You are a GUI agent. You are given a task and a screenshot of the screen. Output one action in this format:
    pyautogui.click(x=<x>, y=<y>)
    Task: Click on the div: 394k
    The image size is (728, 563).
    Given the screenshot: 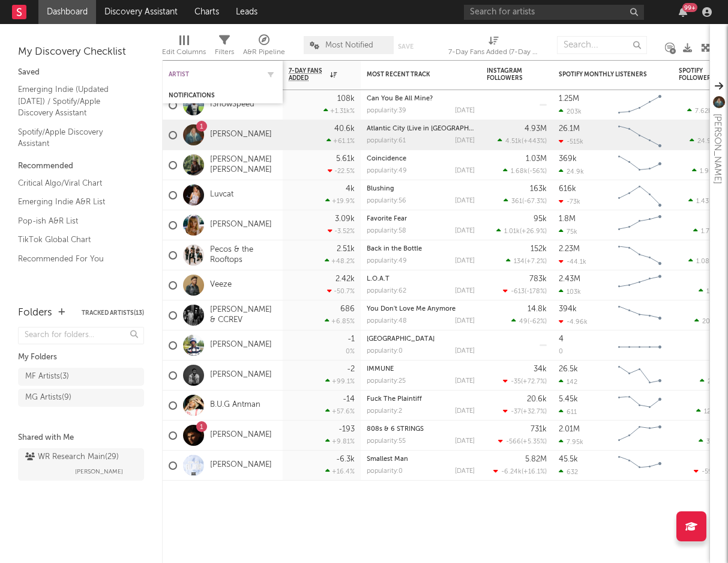 What is the action you would take?
    pyautogui.click(x=568, y=309)
    